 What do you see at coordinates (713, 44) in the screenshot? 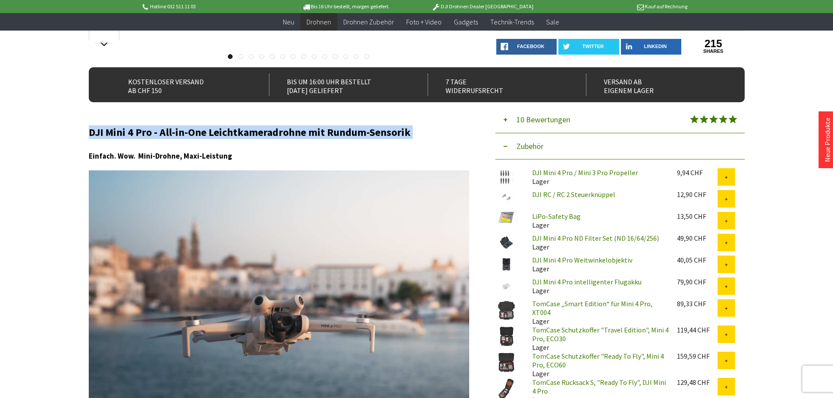
I see `a: 215` at bounding box center [713, 44].